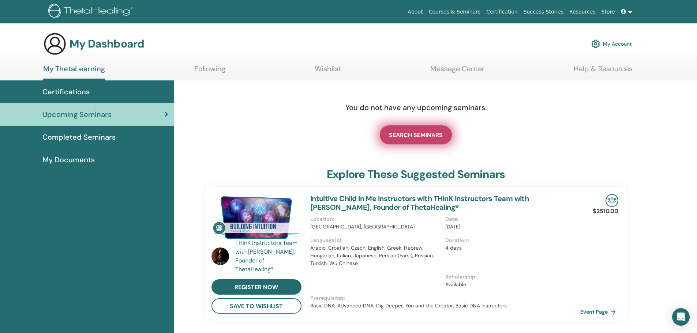  What do you see at coordinates (612, 44) in the screenshot?
I see `a: My Account` at bounding box center [612, 44].